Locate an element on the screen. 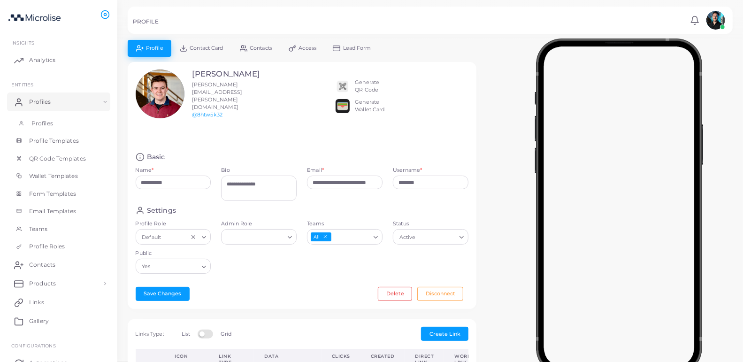 This screenshot has width=743, height=362. label: Admin Role is located at coordinates (259, 224).